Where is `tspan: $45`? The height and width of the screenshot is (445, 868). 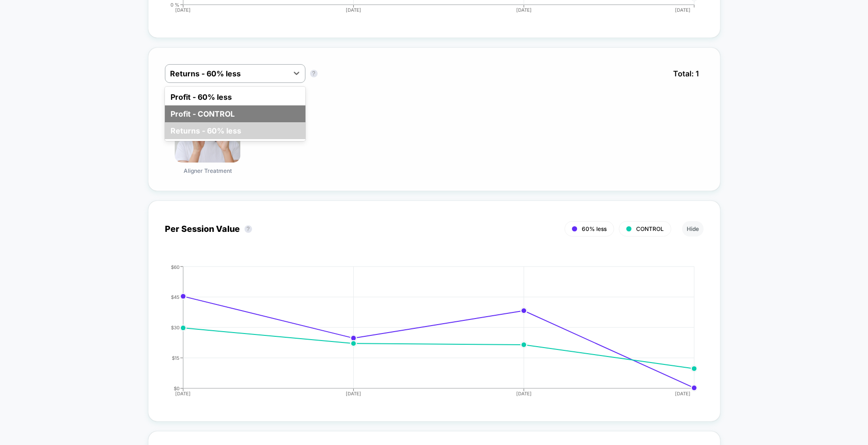
tspan: $45 is located at coordinates (175, 296).